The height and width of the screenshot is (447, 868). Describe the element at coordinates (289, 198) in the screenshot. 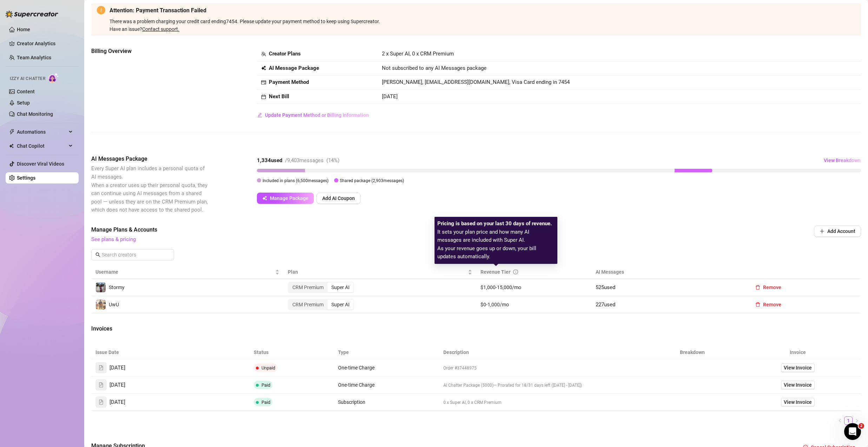

I see `span: Manage Package` at that location.